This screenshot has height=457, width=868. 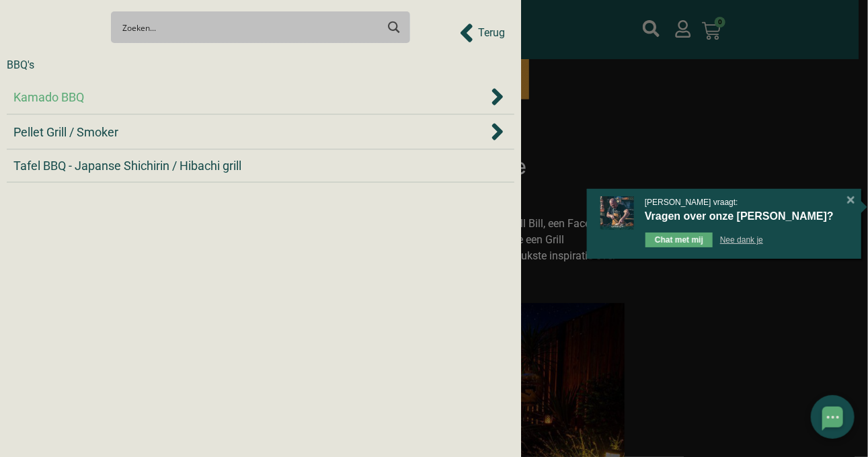 What do you see at coordinates (393, 27) in the screenshot?
I see `button: Search magnifier button` at bounding box center [393, 27].